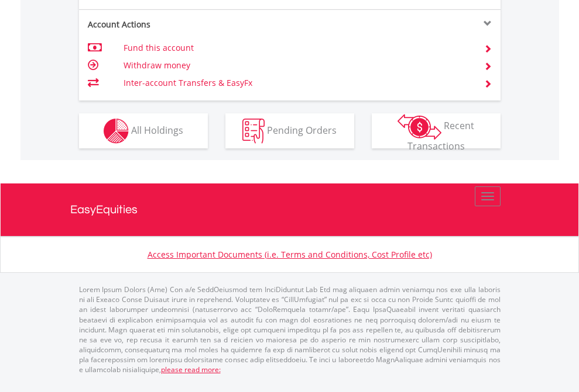  Describe the element at coordinates (191, 369) in the screenshot. I see `a: please read more:` at that location.